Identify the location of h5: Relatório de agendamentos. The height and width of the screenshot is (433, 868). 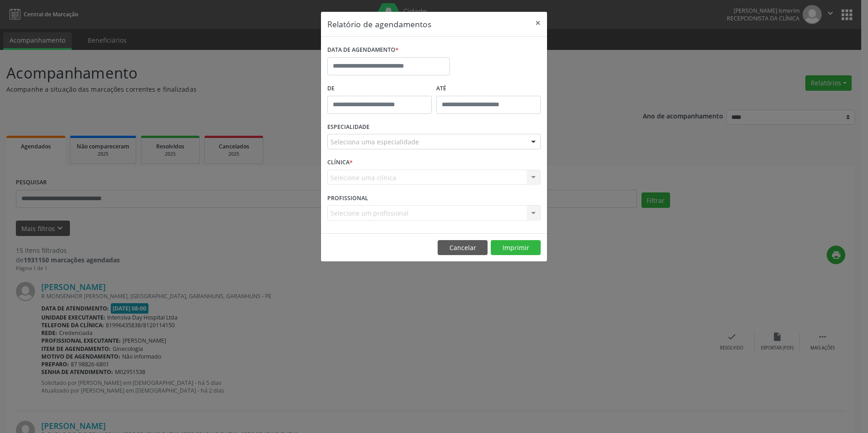
(379, 24).